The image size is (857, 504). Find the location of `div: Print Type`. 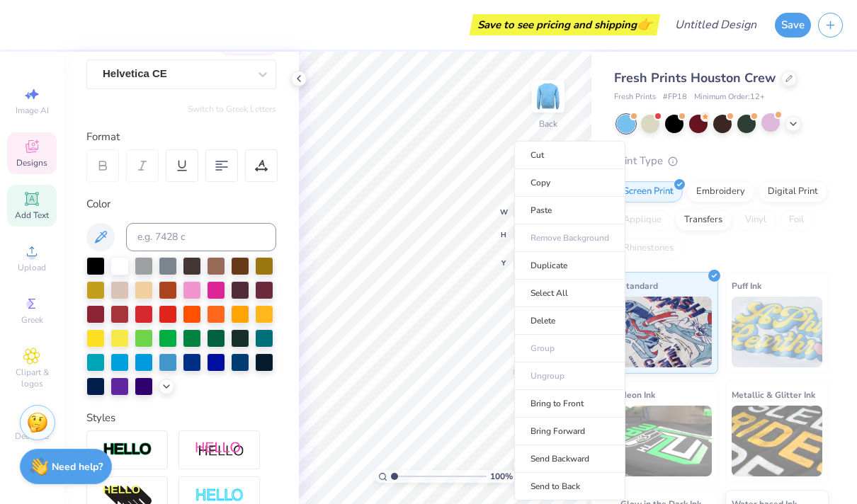

div: Print Type is located at coordinates (721, 161).